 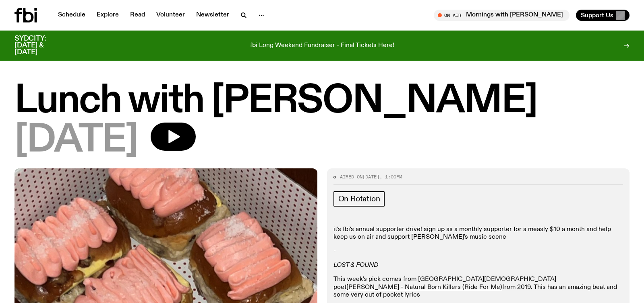 I want to click on a: Explore, so click(x=107, y=15).